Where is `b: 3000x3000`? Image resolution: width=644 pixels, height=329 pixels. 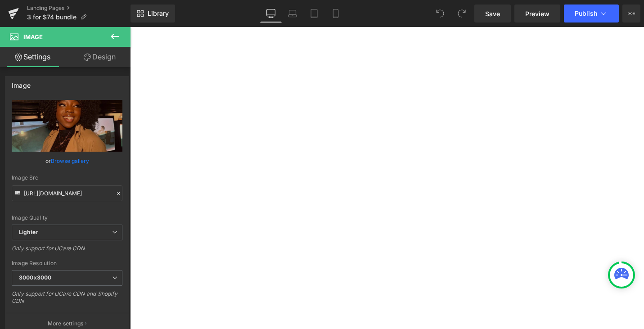 b: 3000x3000 is located at coordinates (35, 277).